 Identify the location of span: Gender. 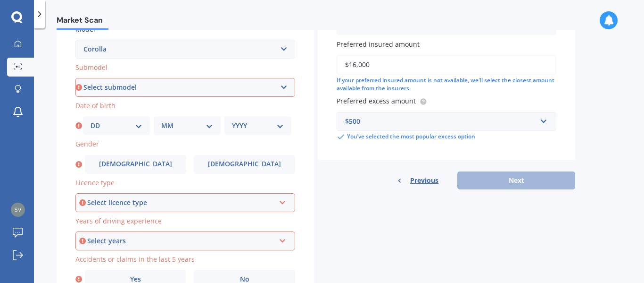
(87, 144).